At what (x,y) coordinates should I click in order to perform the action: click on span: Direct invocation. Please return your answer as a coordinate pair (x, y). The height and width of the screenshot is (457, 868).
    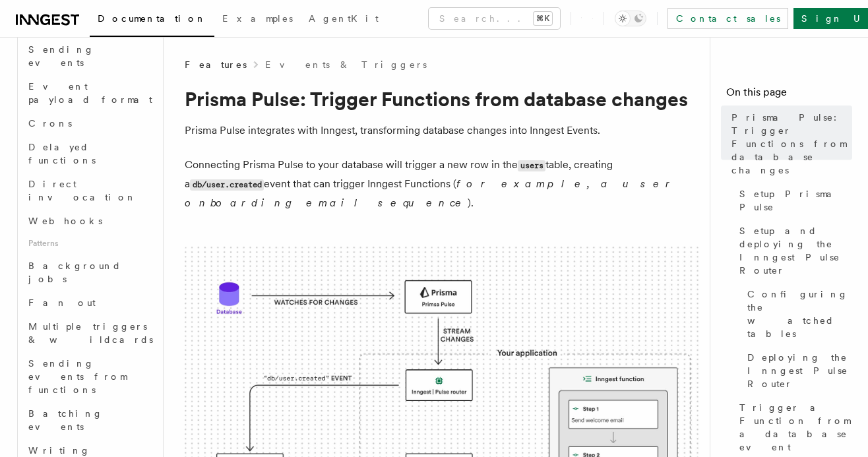
    Looking at the image, I should click on (82, 191).